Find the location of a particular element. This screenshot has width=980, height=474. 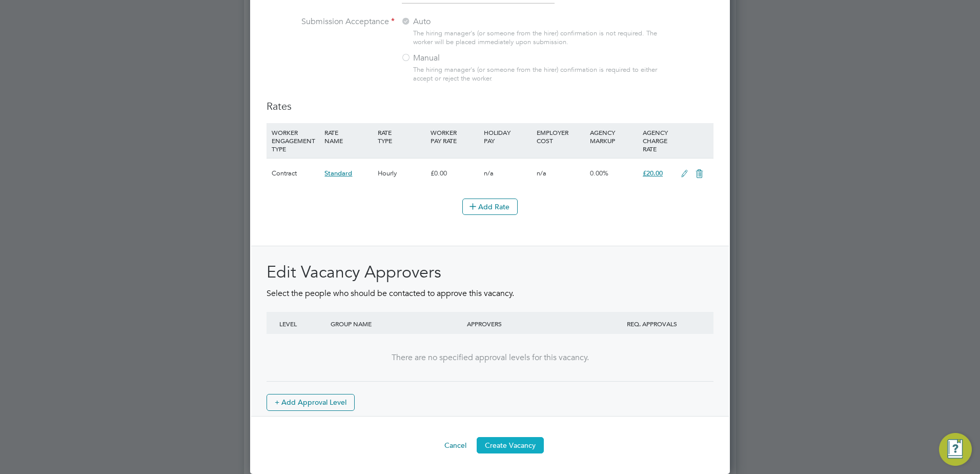

span: £20.00 is located at coordinates (653, 172).